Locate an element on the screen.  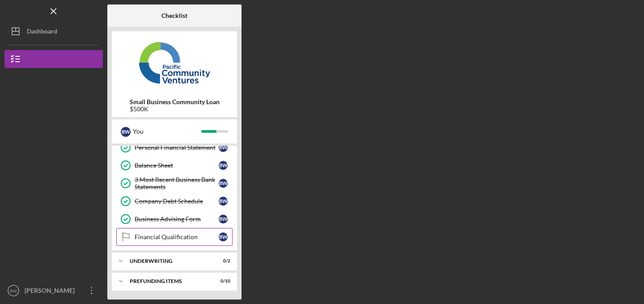
b: Checklist is located at coordinates (174, 16).